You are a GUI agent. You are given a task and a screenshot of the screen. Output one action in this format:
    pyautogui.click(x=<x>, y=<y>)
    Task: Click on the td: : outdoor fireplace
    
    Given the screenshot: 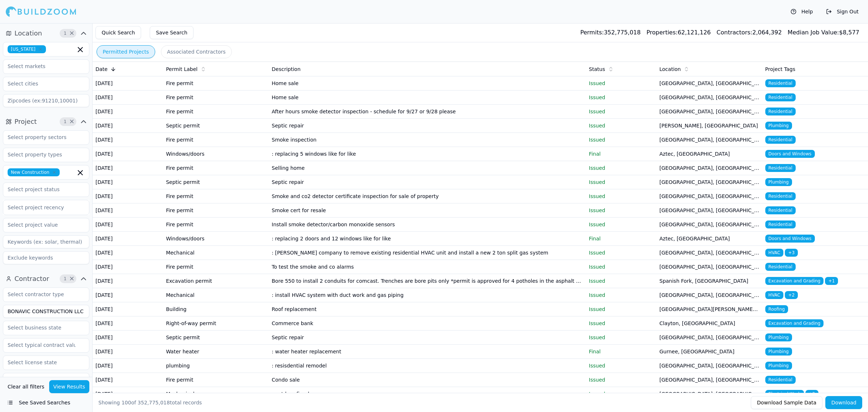 What is the action you would take?
    pyautogui.click(x=427, y=394)
    